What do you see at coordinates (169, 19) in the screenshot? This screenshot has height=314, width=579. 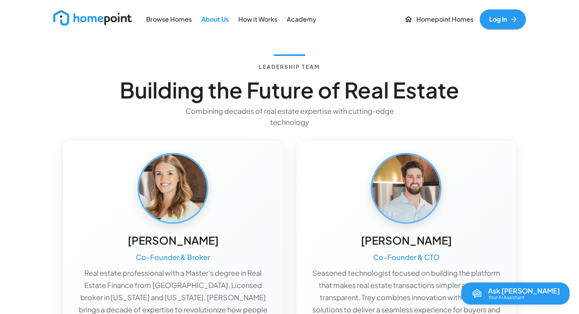 I see `a: Browse Homes` at bounding box center [169, 19].